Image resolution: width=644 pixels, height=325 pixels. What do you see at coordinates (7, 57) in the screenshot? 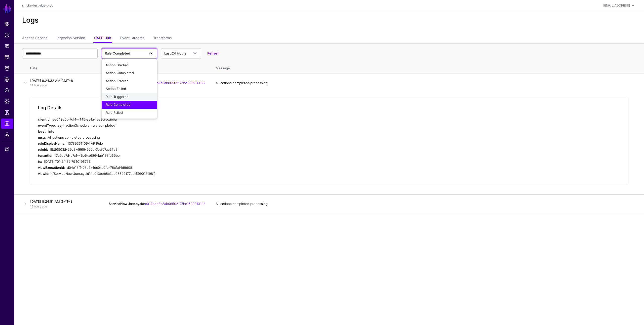
I see `span: Protected Systems` at bounding box center [7, 57].